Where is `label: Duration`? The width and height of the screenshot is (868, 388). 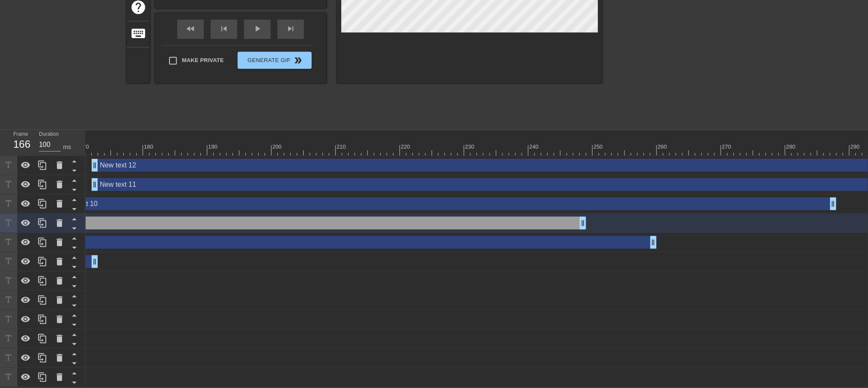
label: Duration is located at coordinates (49, 135).